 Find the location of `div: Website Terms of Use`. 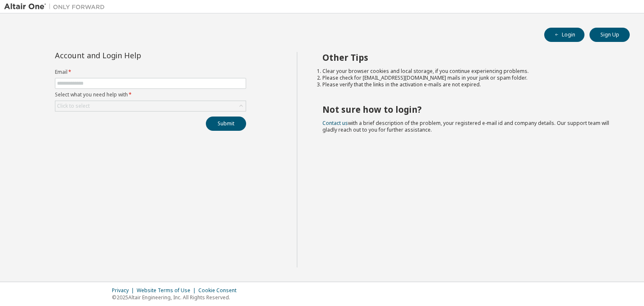

div: Website Terms of Use is located at coordinates (167, 290).